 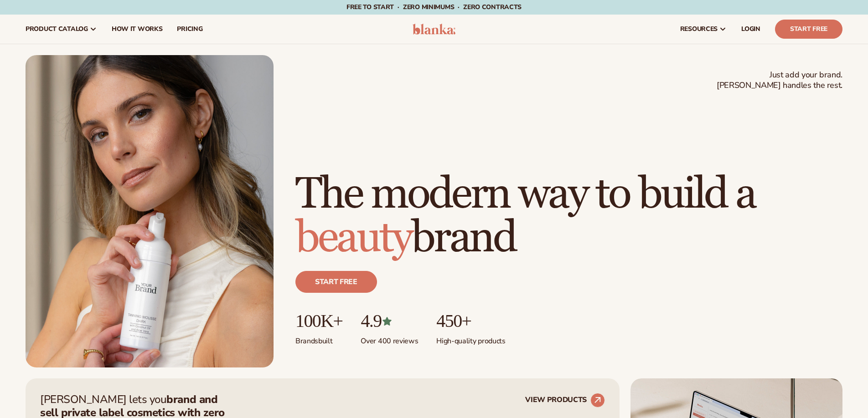 I want to click on p: 100K+, so click(x=318, y=321).